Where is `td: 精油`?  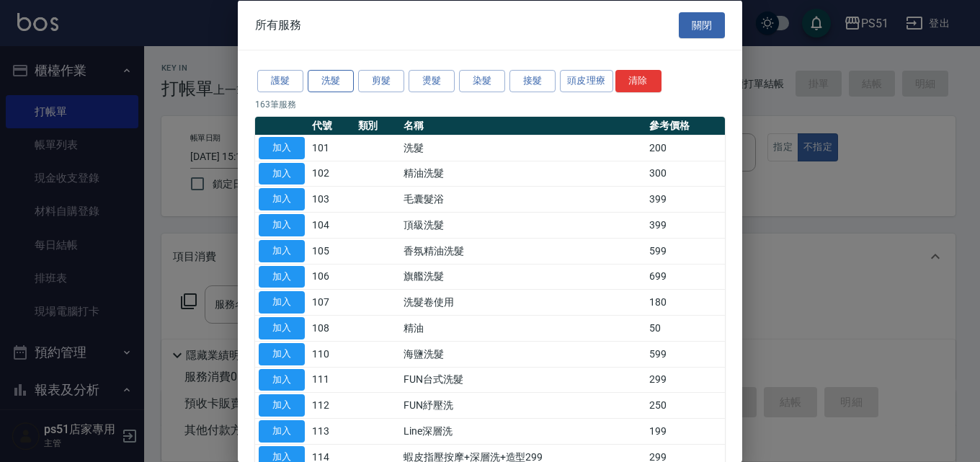
td: 精油 is located at coordinates (522, 327).